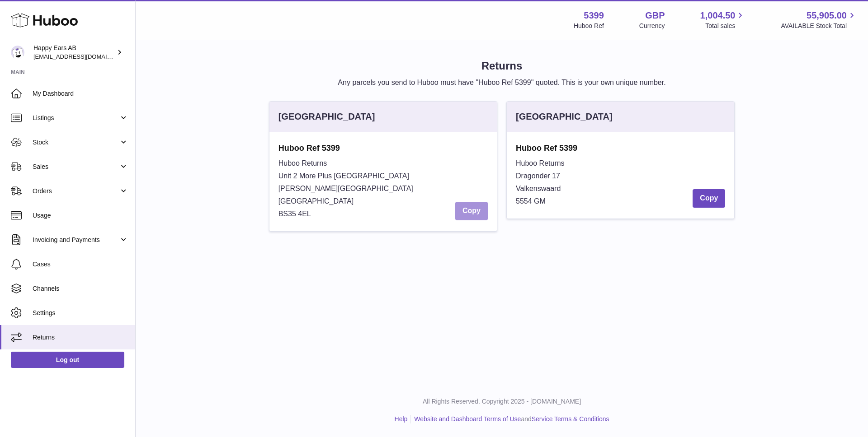 Image resolution: width=868 pixels, height=437 pixels. What do you see at coordinates (76, 142) in the screenshot?
I see `span: Stock` at bounding box center [76, 142].